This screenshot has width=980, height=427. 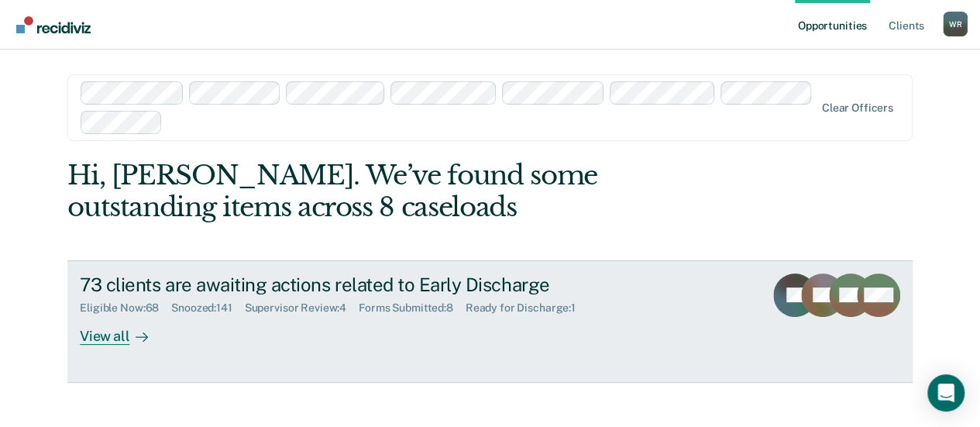 What do you see at coordinates (527, 307) in the screenshot?
I see `div: Ready for Discharge : 1` at bounding box center [527, 307].